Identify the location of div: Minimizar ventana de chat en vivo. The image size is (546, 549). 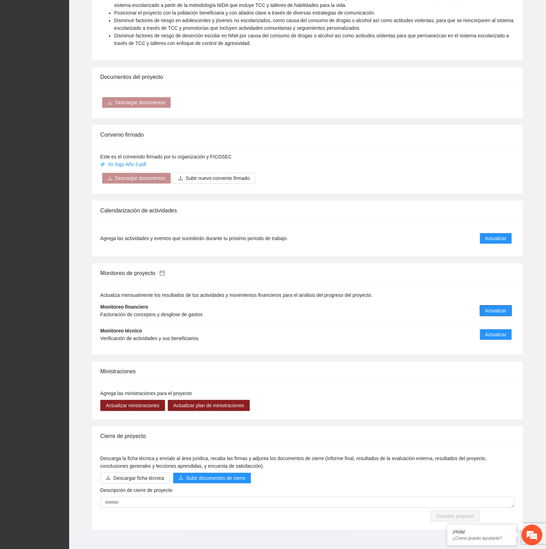
(122, 12).